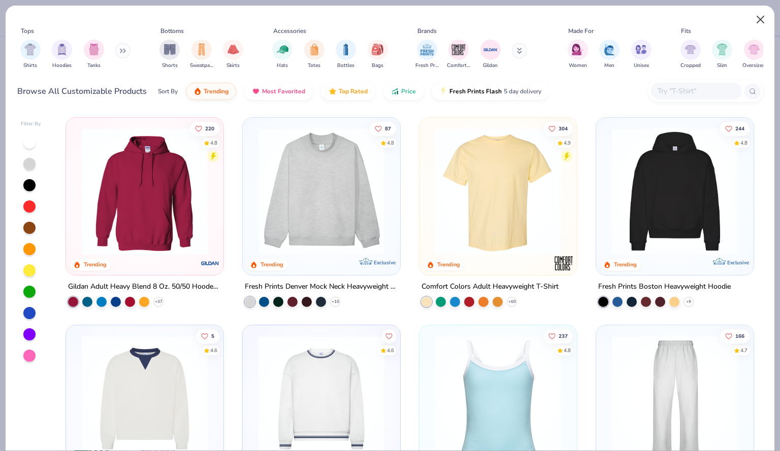 The image size is (780, 451). What do you see at coordinates (743, 350) in the screenshot?
I see `div: 4.7` at bounding box center [743, 350].